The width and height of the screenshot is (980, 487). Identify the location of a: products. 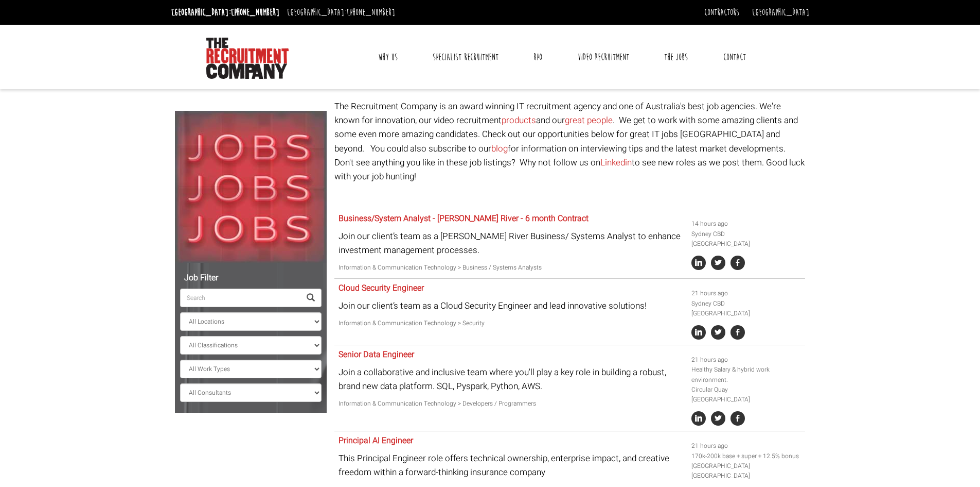
(519, 120).